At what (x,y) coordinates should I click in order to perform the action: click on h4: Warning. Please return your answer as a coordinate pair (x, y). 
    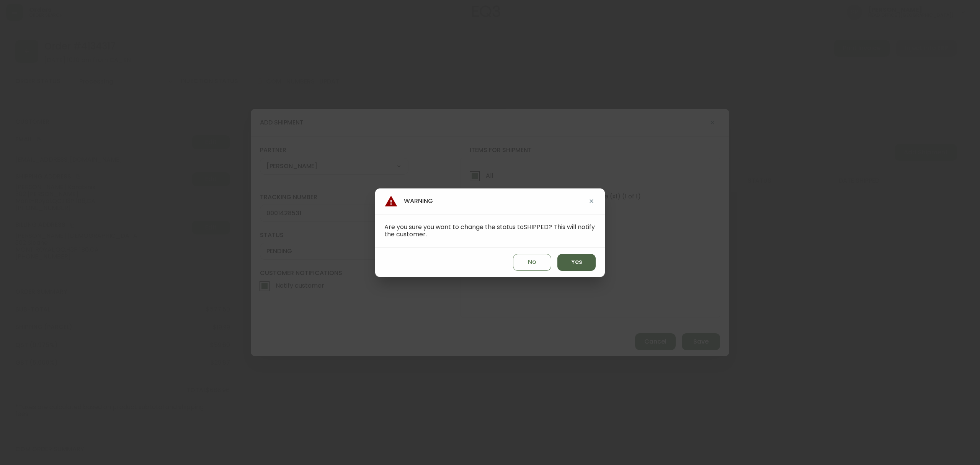
    Looking at the image, I should click on (409, 201).